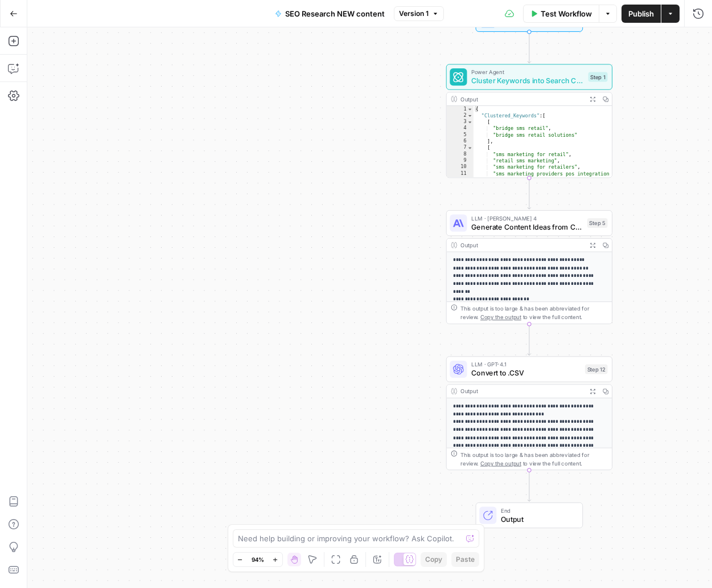 The height and width of the screenshot is (588, 712). What do you see at coordinates (599, 77) in the screenshot?
I see `div: Step 1` at bounding box center [599, 77].